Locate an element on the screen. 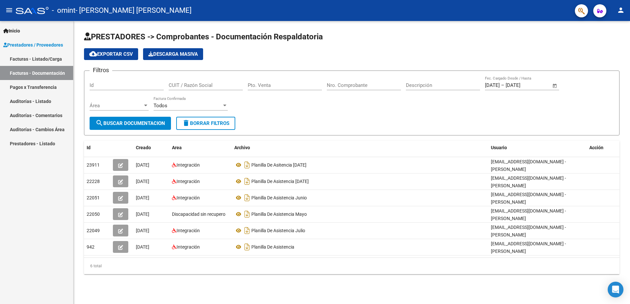 The image size is (630, 304). span: 23911 is located at coordinates (93, 165).